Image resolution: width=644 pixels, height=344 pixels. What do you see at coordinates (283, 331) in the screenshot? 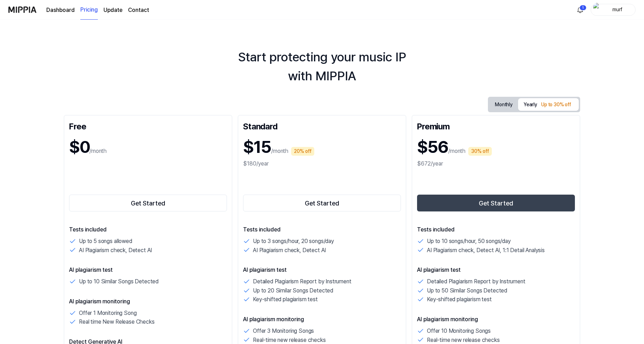
I see `p: Offer 3 Monitoring Songs` at bounding box center [283, 331].